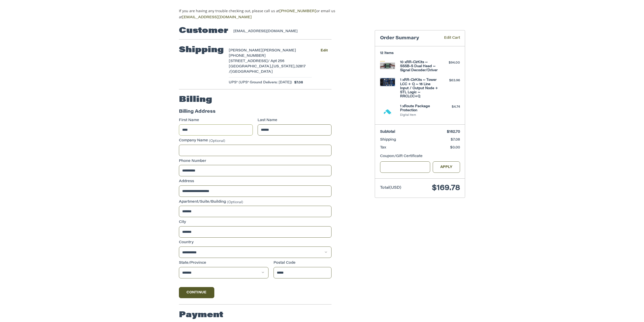  Describe the element at coordinates (255, 222) in the screenshot. I see `label: City` at that location.